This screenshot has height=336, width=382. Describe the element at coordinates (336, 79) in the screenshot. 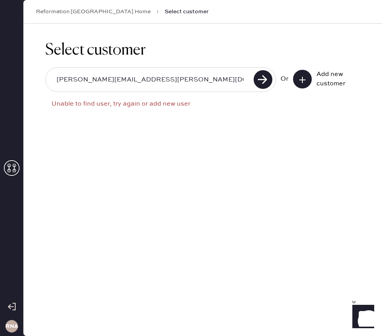

I see `div: Add new customer` at that location.